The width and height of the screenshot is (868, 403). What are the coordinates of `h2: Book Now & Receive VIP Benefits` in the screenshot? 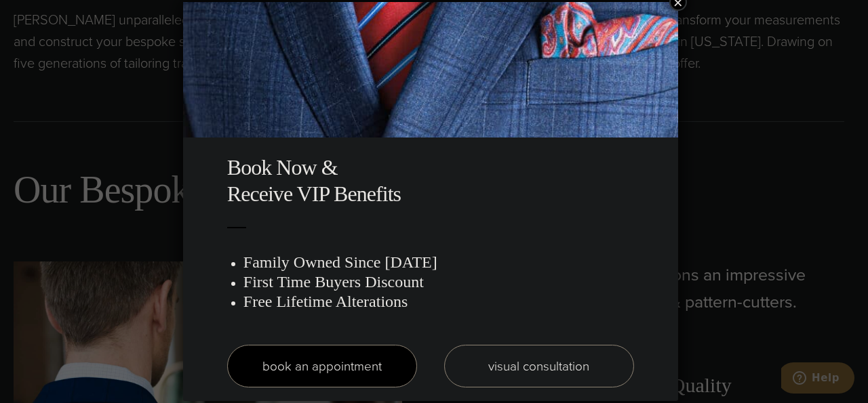 It's located at (431, 180).